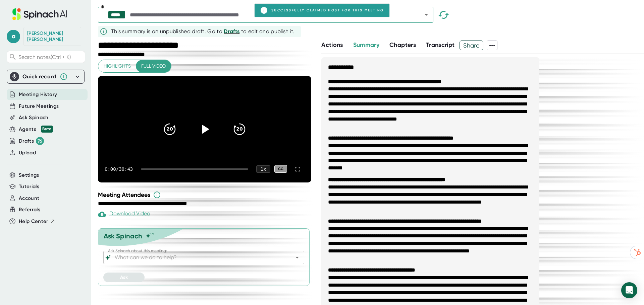 This screenshot has width=644, height=305. I want to click on span: Actions, so click(332, 45).